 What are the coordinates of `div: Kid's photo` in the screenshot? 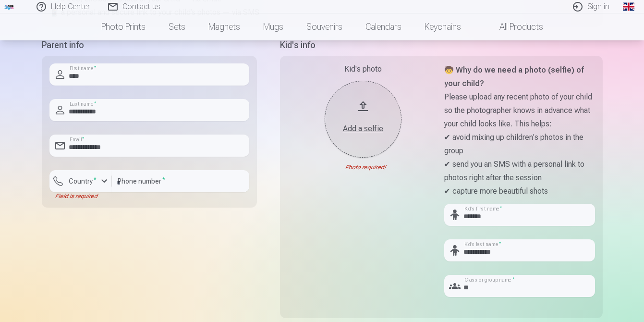 It's located at (363, 70).